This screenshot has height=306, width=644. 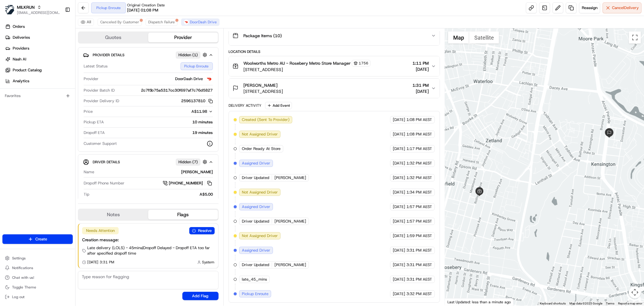 What do you see at coordinates (37, 96) in the screenshot?
I see `div: Favorites` at bounding box center [37, 96].